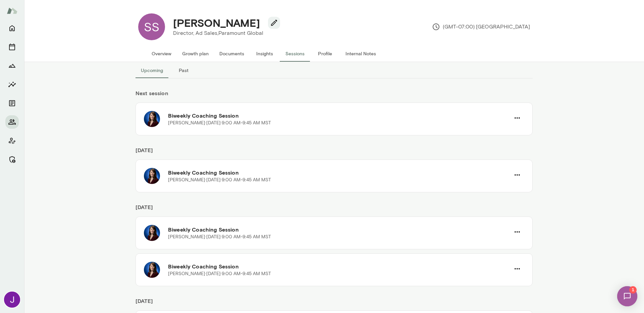 This screenshot has width=644, height=313. I want to click on p: Director, Ad Sales, Paramount Global, so click(224, 33).